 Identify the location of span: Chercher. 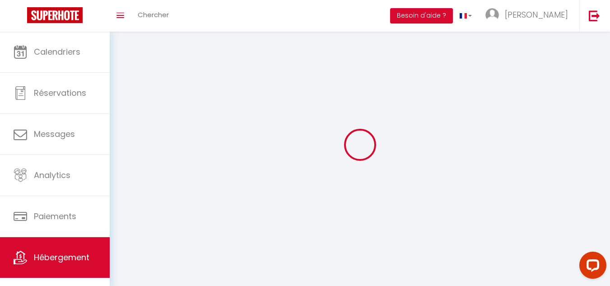
(153, 14).